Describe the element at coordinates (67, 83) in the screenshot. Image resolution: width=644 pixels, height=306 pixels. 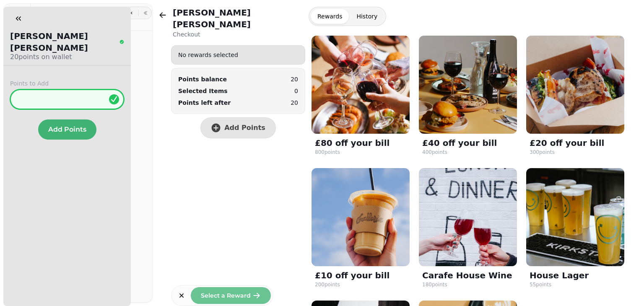
I see `label: Points to Add` at that location.